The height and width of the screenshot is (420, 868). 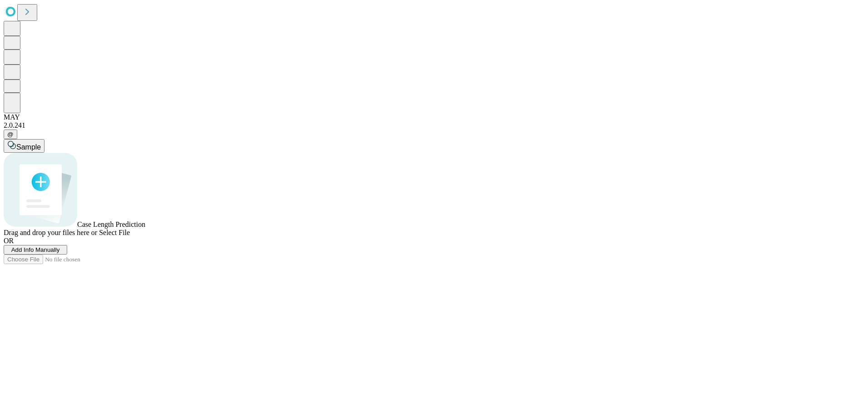 What do you see at coordinates (50, 232) in the screenshot?
I see `span: Drag and drop your files here or` at bounding box center [50, 232].